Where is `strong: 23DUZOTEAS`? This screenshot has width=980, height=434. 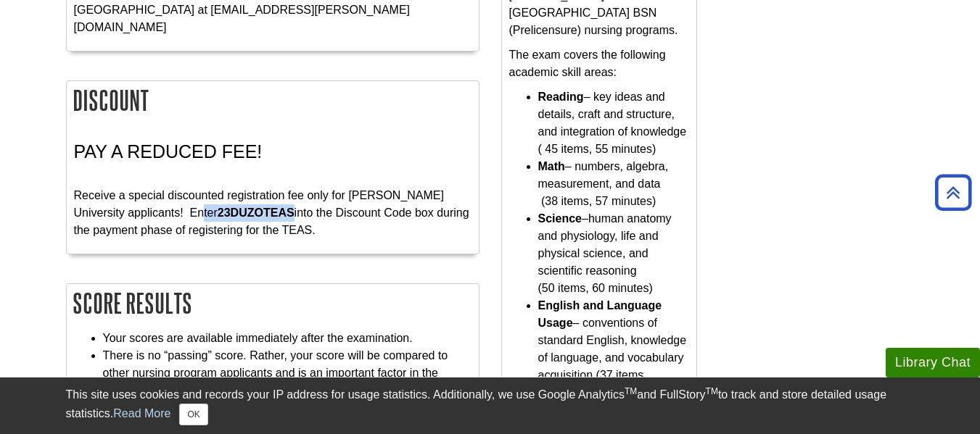
strong: 23DUZOTEAS is located at coordinates (256, 212).